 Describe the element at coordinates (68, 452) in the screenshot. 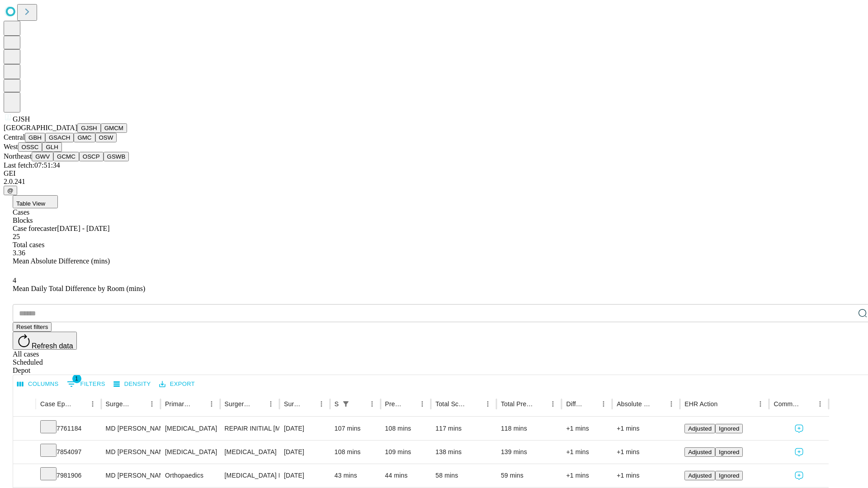

I see `div: 7854097` at that location.